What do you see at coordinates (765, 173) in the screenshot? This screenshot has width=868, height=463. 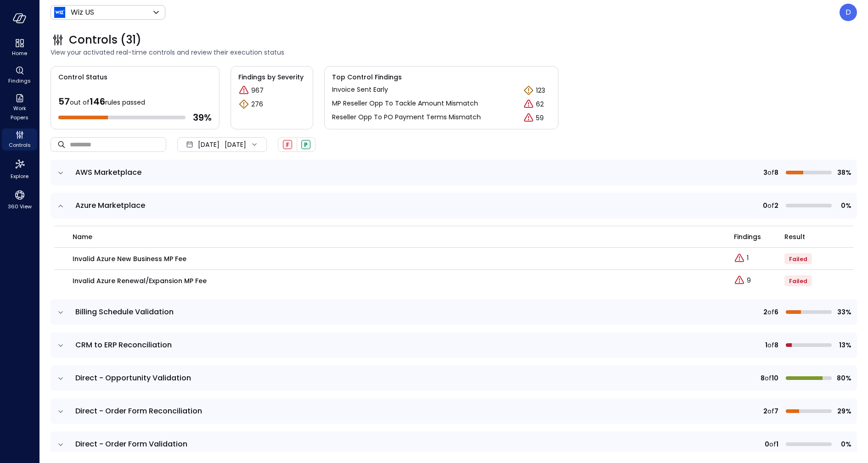 I see `span: 3` at bounding box center [765, 173].